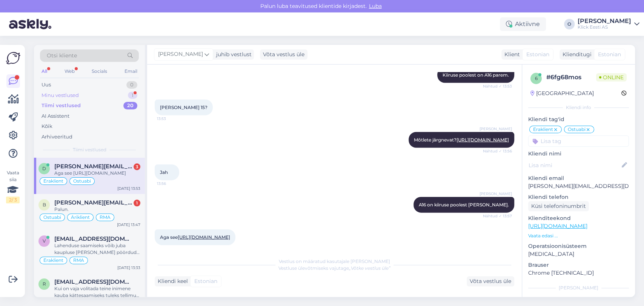 Image resolution: width=644 pixels, height=306 pixels. I want to click on div: All, so click(44, 71).